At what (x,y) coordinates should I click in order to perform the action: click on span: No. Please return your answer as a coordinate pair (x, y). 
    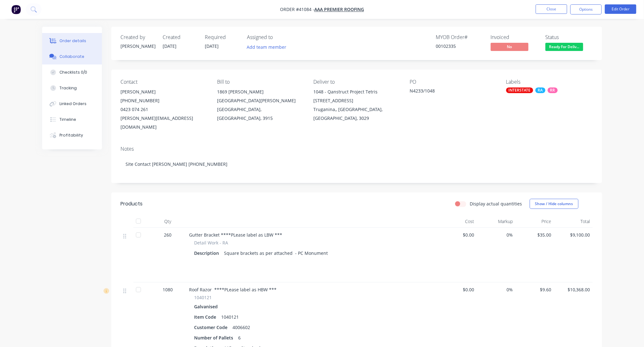
    Looking at the image, I should click on (510, 47).